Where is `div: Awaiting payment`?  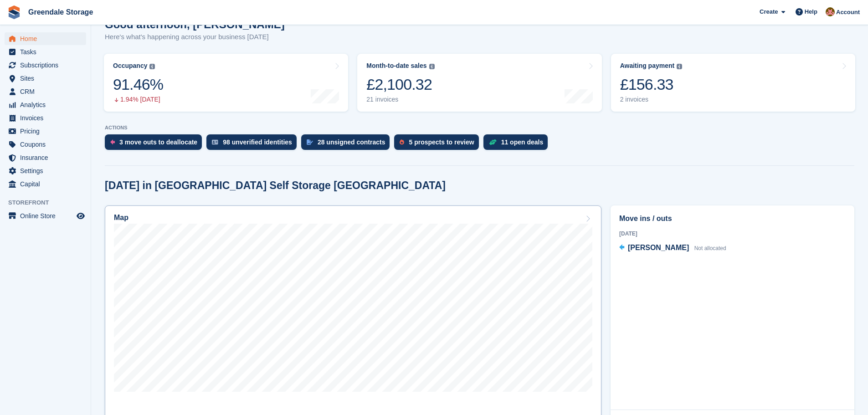
div: Awaiting payment is located at coordinates (648, 66).